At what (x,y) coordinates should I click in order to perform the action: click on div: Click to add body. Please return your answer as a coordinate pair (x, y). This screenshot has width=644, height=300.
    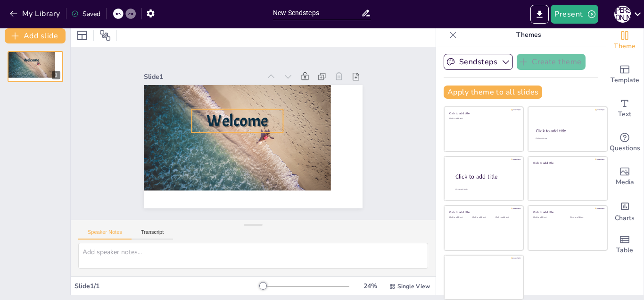
    Looking at the image, I should click on (485, 190).